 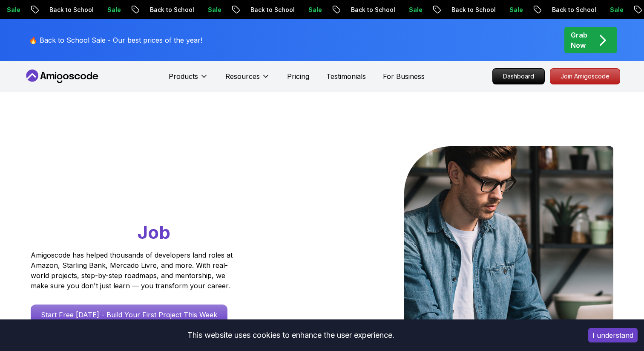 What do you see at coordinates (403, 76) in the screenshot?
I see `p: For Business` at bounding box center [403, 76].